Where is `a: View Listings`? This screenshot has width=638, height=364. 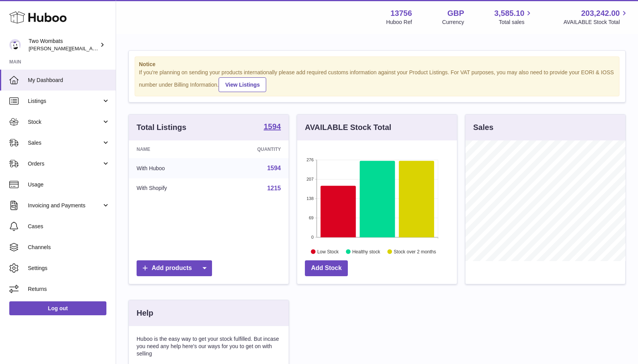 a: View Listings is located at coordinates (242, 85).